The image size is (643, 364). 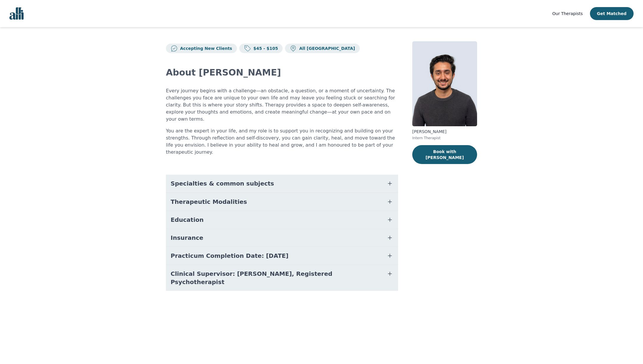 What do you see at coordinates (282, 184) in the screenshot?
I see `button: Specialties & common subjects` at bounding box center [282, 184].